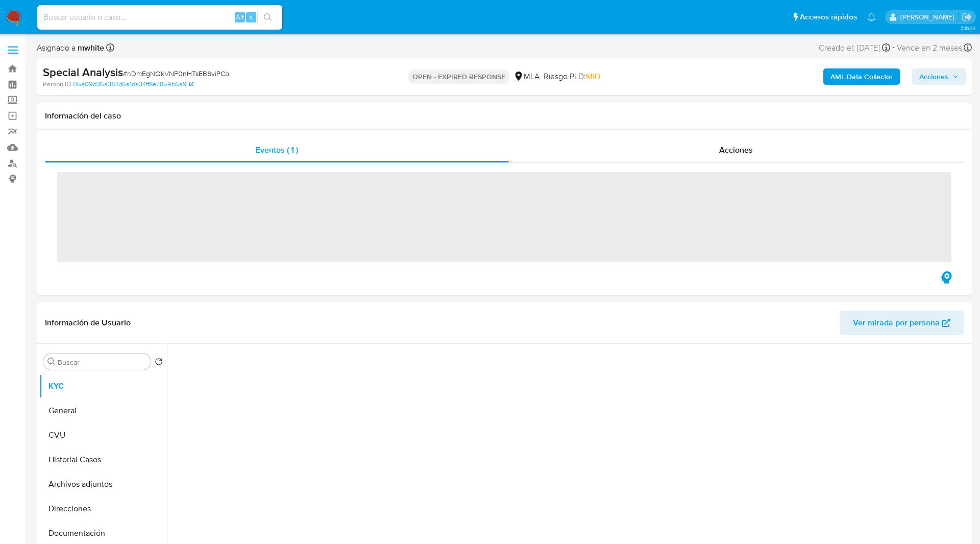  I want to click on span: # nDmEgNQkVNF0nHTsEB6viPCb, so click(176, 73).